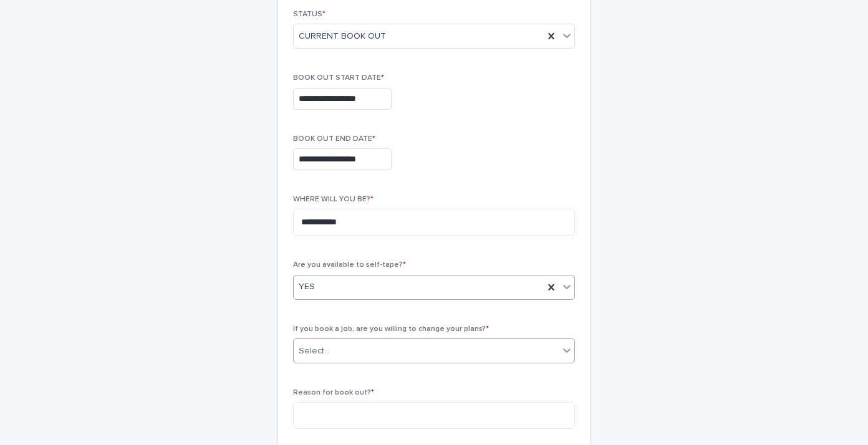  I want to click on span: STATUS, so click(309, 14).